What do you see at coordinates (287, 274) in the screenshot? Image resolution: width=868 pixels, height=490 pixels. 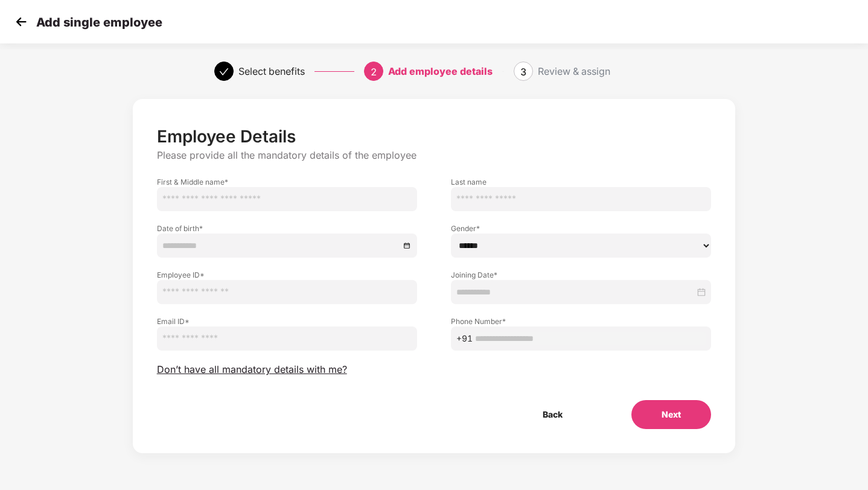 I see `label: Employee ID` at bounding box center [287, 274].